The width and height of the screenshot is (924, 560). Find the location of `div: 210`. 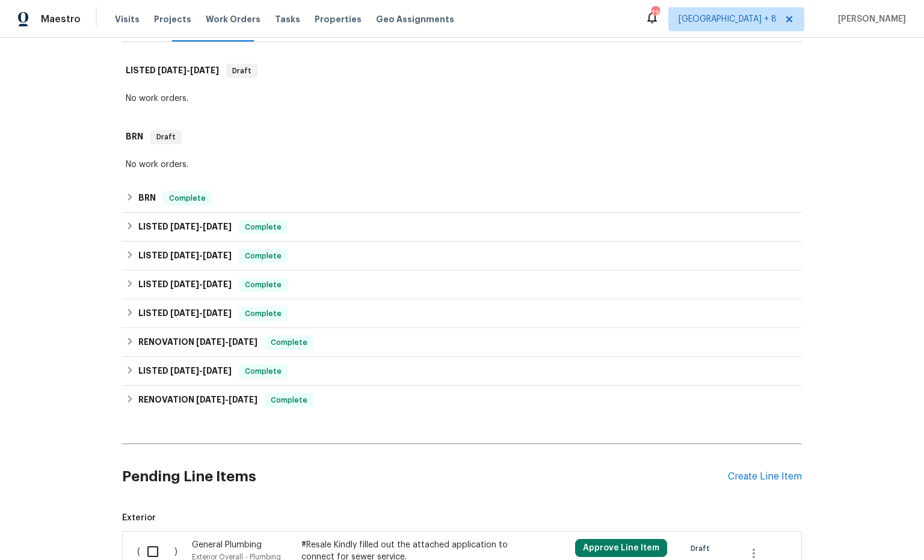

div: 210 is located at coordinates (655, 13).